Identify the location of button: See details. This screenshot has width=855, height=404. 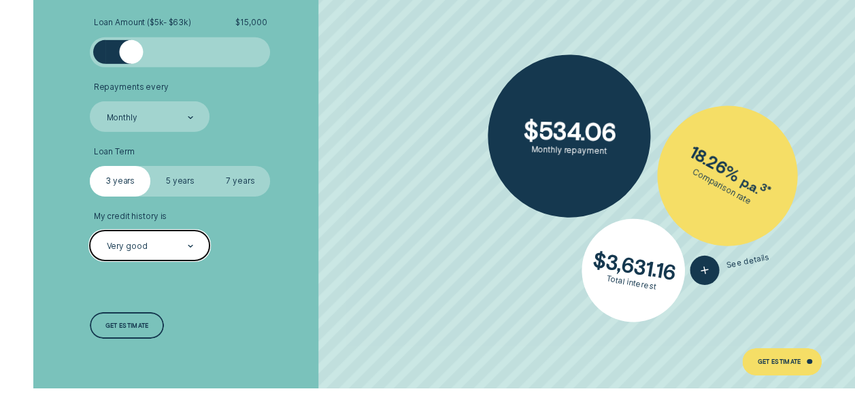
(729, 265).